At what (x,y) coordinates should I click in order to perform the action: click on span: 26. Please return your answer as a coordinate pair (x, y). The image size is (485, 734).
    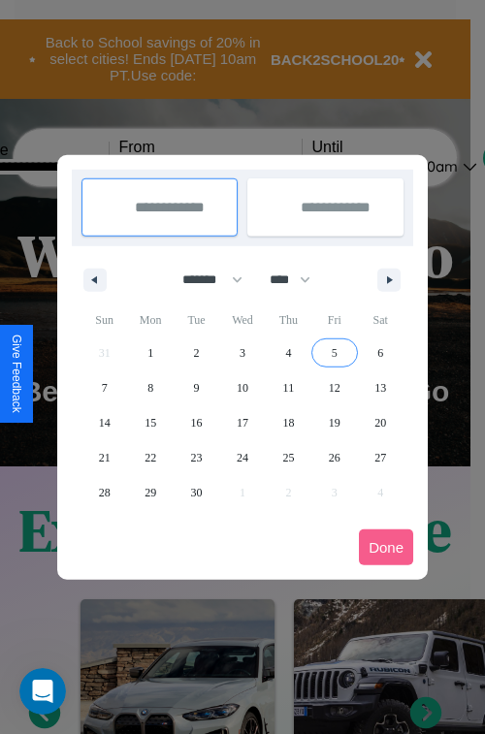
    Looking at the image, I should click on (335, 458).